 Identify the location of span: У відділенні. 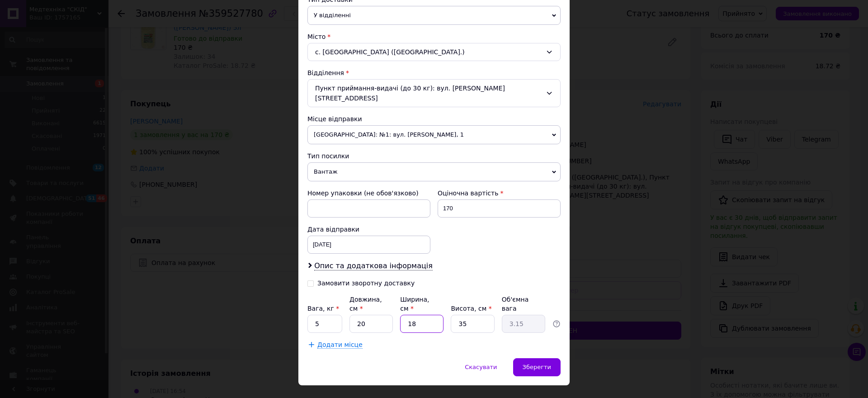
(434, 15).